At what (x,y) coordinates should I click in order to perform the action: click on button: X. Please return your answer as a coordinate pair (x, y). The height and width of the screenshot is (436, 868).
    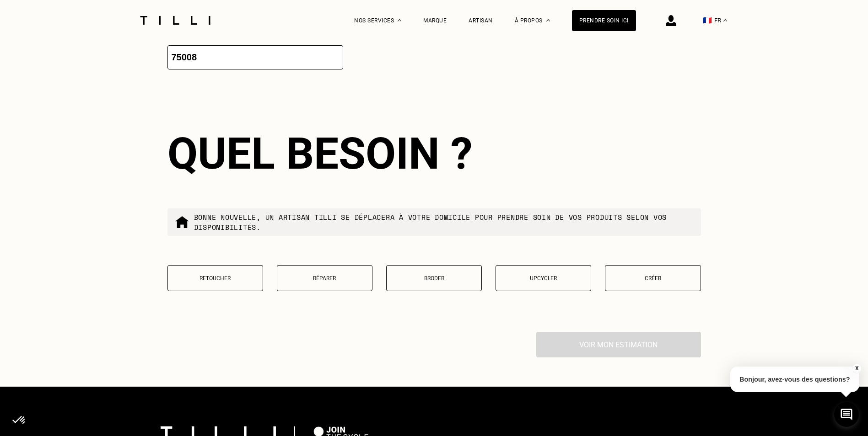
    Looking at the image, I should click on (857, 368).